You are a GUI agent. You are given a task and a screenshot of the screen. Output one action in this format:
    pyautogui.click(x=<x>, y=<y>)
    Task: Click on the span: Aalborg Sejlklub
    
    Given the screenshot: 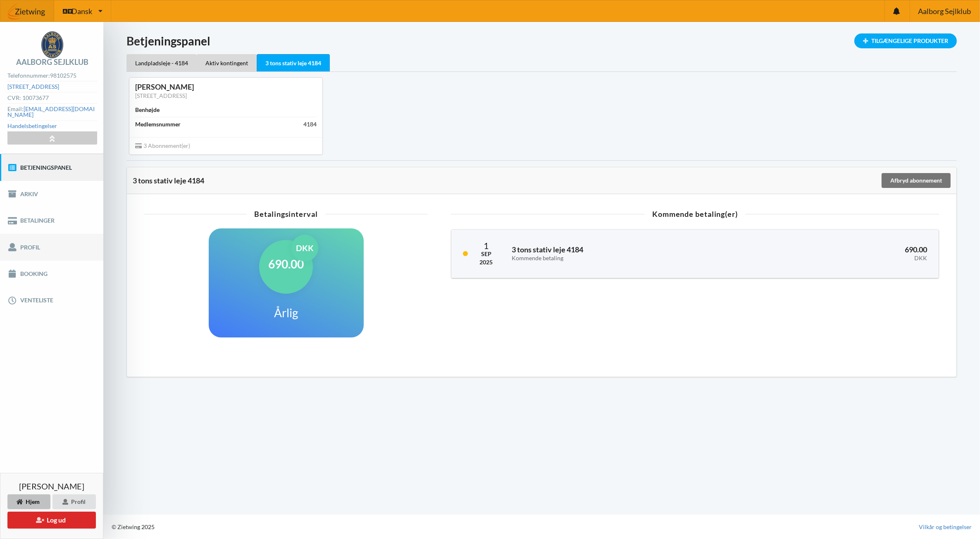 What is the action you would take?
    pyautogui.click(x=944, y=11)
    